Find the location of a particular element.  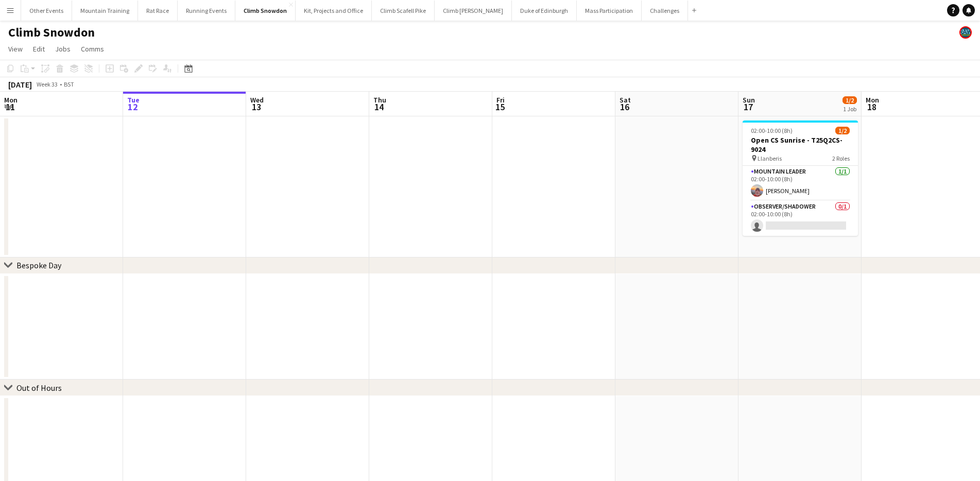

div: 1 Job is located at coordinates (849, 109).